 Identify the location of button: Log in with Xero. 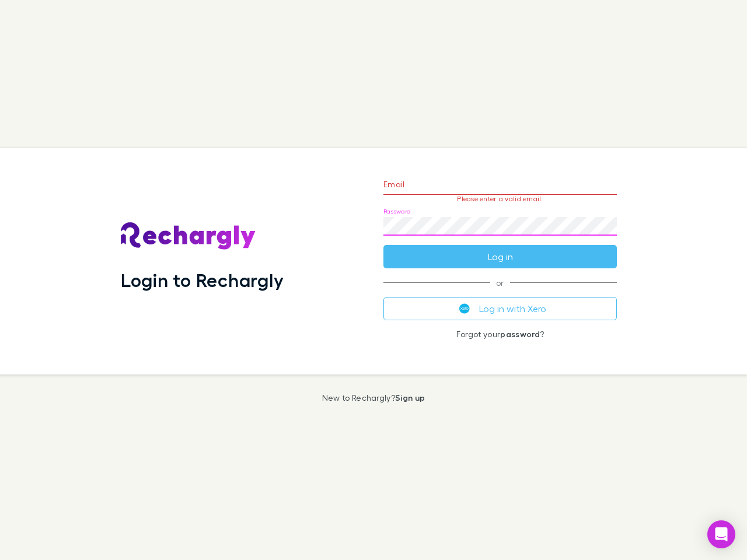
(500, 308).